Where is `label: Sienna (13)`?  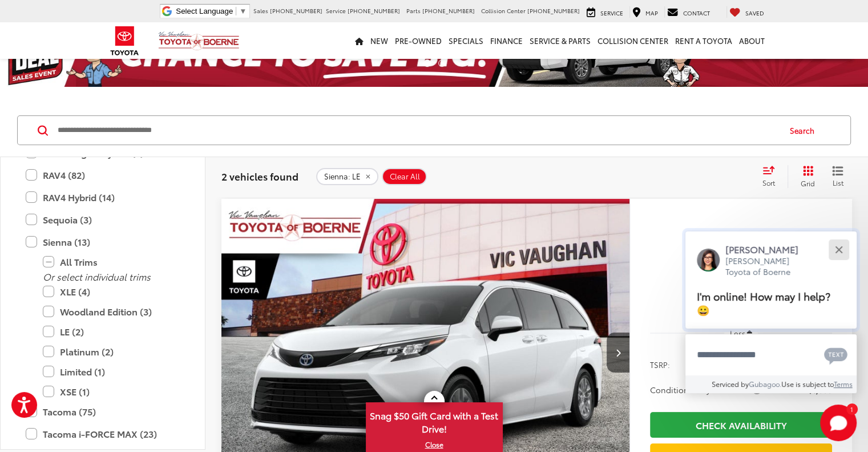
label: Sienna (13) is located at coordinates (103, 242).